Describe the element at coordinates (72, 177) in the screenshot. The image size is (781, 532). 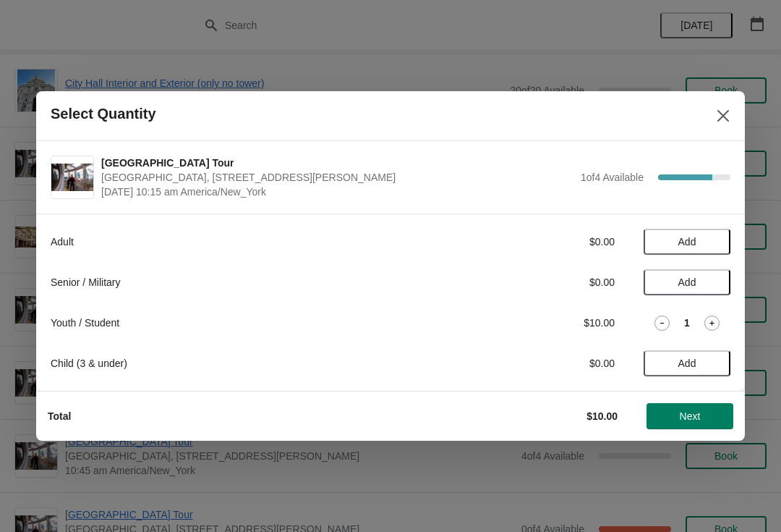
I see `img: City Hall Tower Tour | City Hall Visitor Center, 1400 John F Kennedy Boulevard Suite 121, Philade...` at that location.